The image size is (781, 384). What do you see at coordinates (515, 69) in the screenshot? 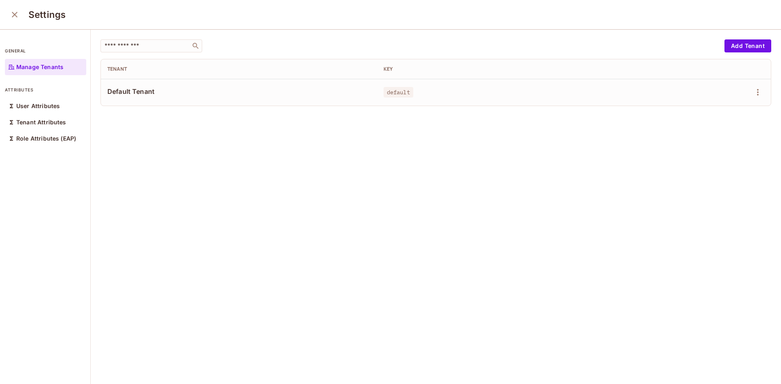
I see `div: Key` at bounding box center [515, 69].